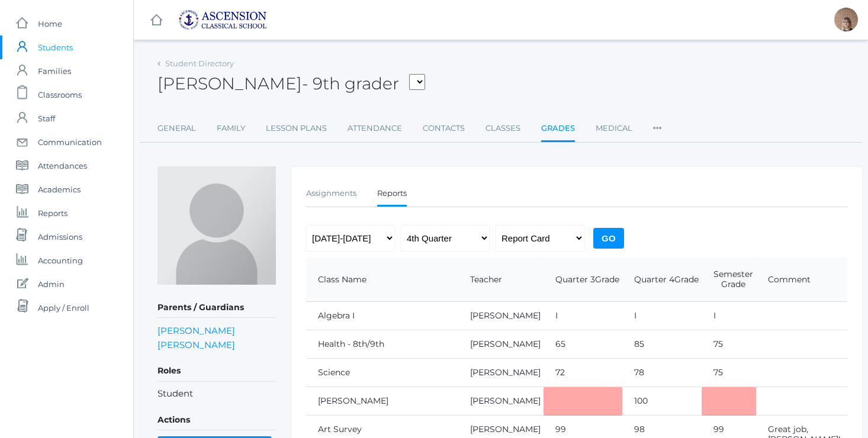 The image size is (868, 438). Describe the element at coordinates (60, 260) in the screenshot. I see `span: Accounting` at that location.